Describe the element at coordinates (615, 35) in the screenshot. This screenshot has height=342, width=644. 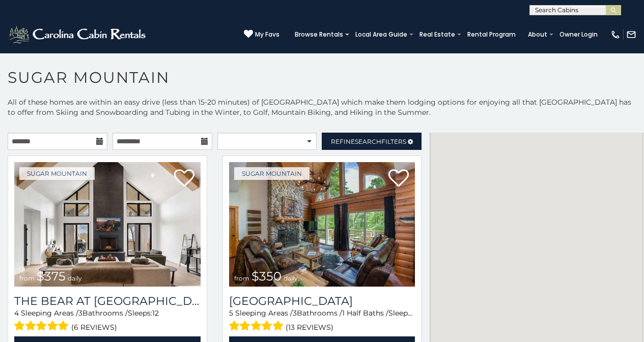
I see `img: phone-regular-white.png` at that location.